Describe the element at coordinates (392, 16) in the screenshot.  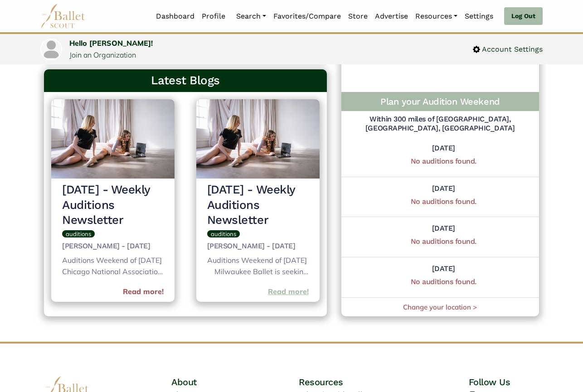
I see `a: Advertise` at that location.